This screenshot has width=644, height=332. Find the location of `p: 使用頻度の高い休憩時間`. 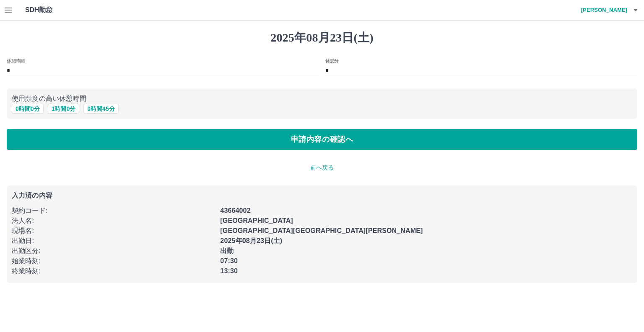

p: 使用頻度の高い休憩時間 is located at coordinates (322, 99).